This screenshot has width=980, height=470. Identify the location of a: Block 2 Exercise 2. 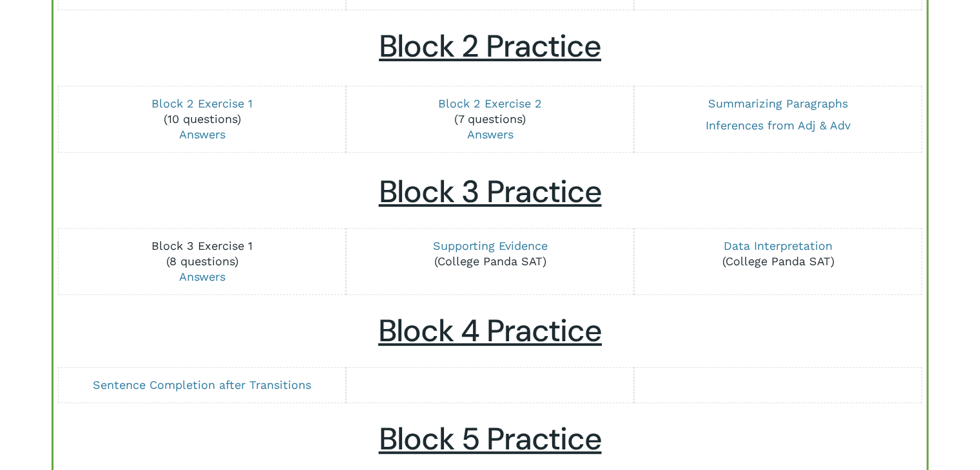
(490, 103).